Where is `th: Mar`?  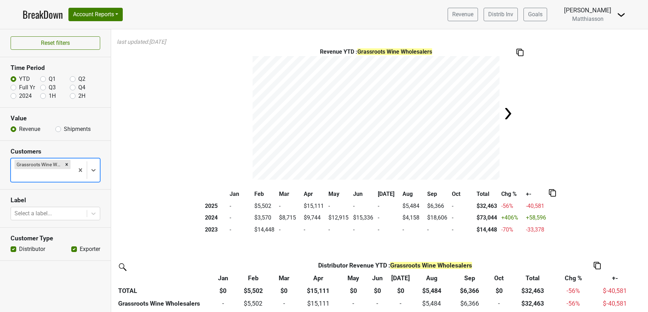 th: Mar is located at coordinates (289, 194).